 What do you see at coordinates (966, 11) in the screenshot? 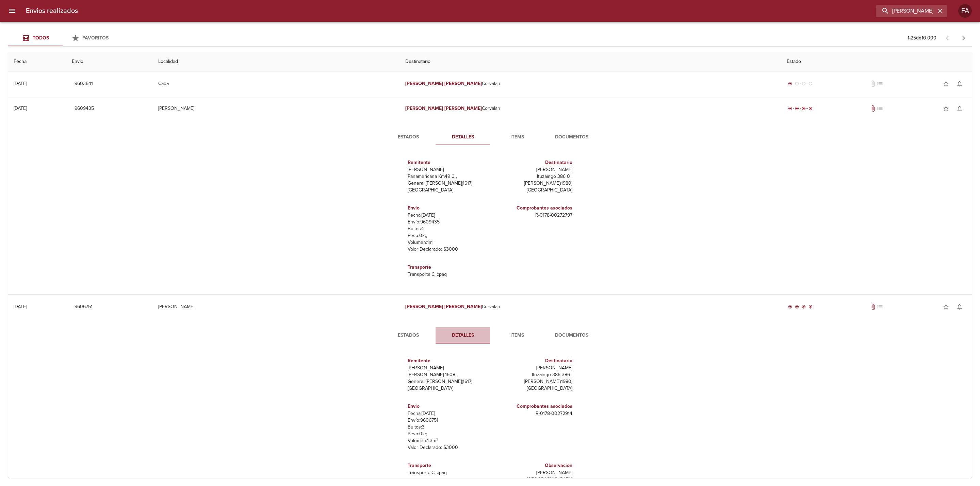
I see `div: FA` at bounding box center [966, 11].